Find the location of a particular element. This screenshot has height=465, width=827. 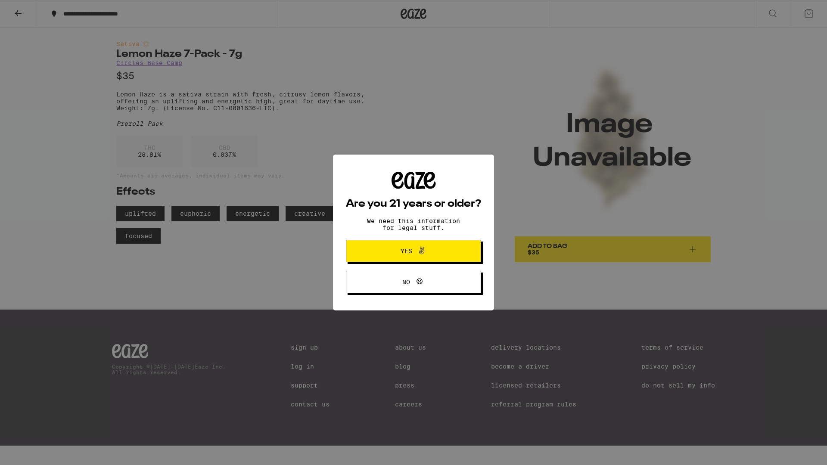

button: No is located at coordinates (413, 282).